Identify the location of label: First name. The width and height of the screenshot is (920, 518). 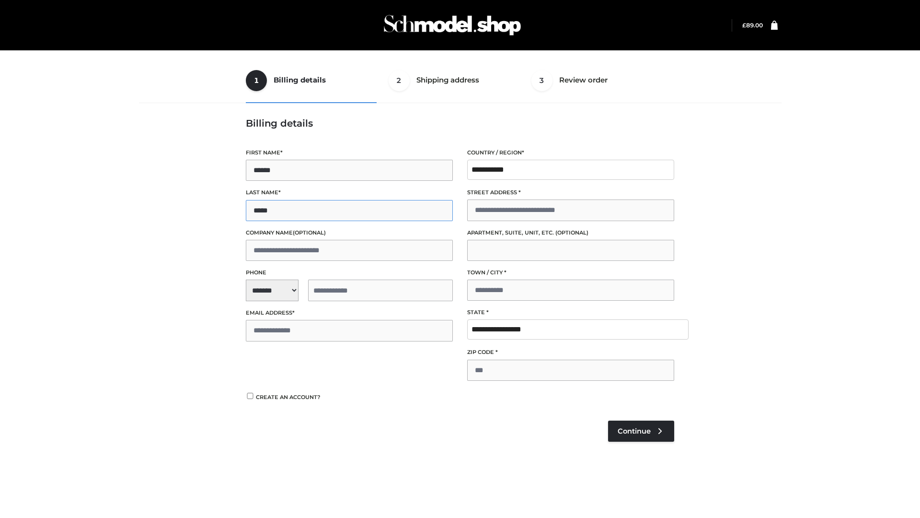
(349, 152).